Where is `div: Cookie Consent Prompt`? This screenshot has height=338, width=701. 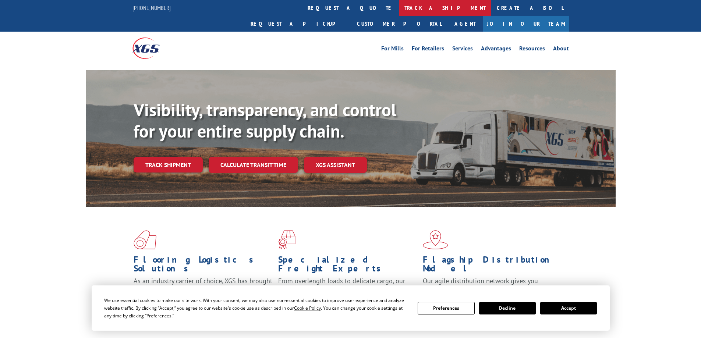 div: Cookie Consent Prompt is located at coordinates (351, 308).